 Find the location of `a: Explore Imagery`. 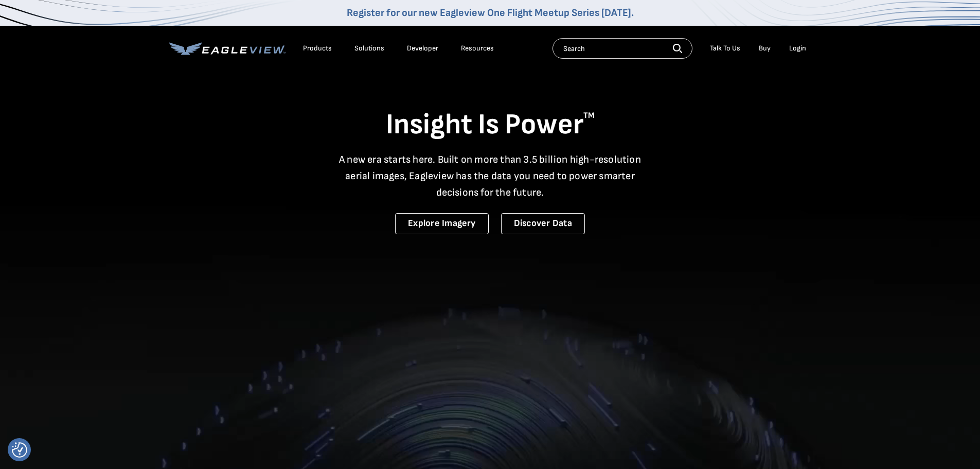

a: Explore Imagery is located at coordinates (442, 223).